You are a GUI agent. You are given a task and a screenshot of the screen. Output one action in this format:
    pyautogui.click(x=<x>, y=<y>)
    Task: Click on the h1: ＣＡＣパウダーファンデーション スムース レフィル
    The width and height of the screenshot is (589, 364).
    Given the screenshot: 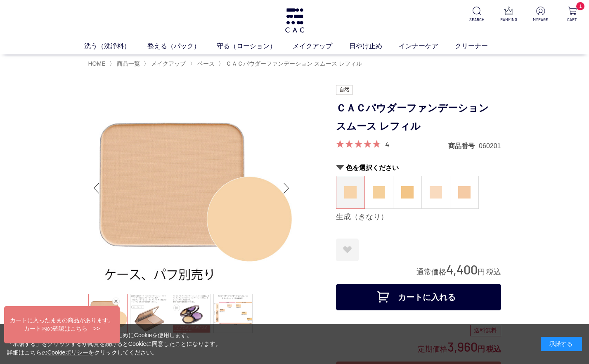 What is the action you would take?
    pyautogui.click(x=418, y=118)
    